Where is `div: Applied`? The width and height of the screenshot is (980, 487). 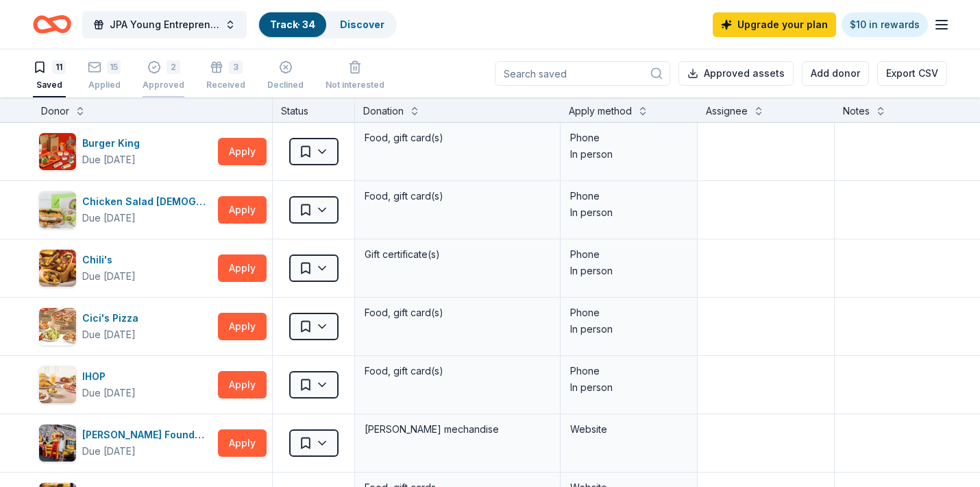 div: Applied is located at coordinates (104, 85).